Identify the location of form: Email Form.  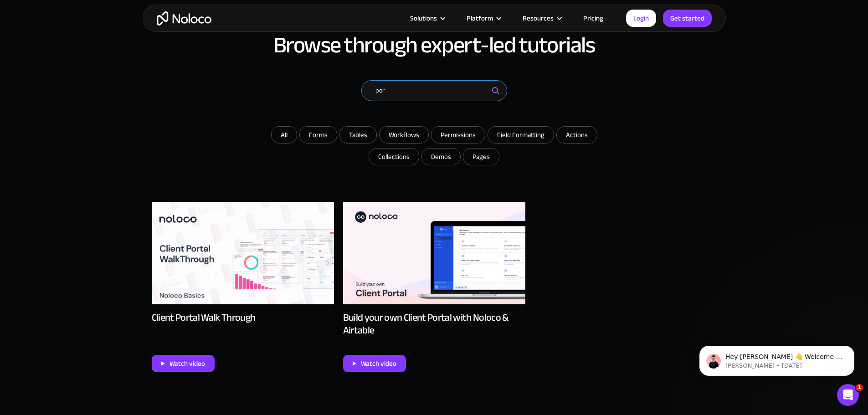
(434, 124).